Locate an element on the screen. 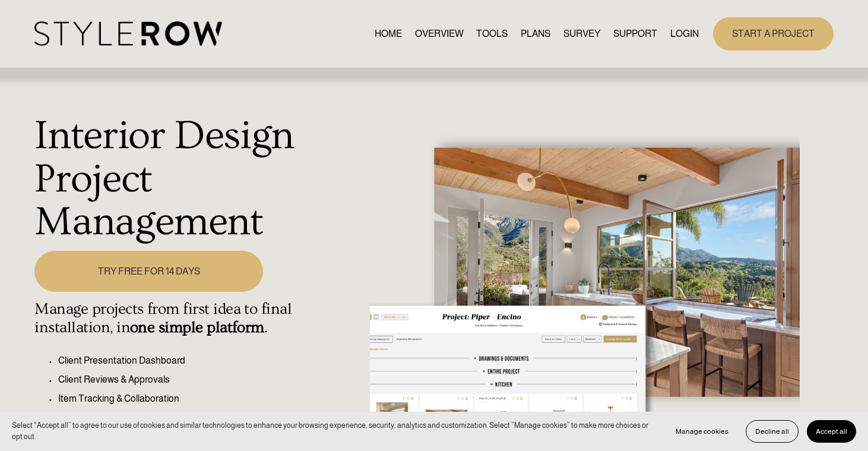 The width and height of the screenshot is (868, 451). a: PLANS is located at coordinates (535, 33).